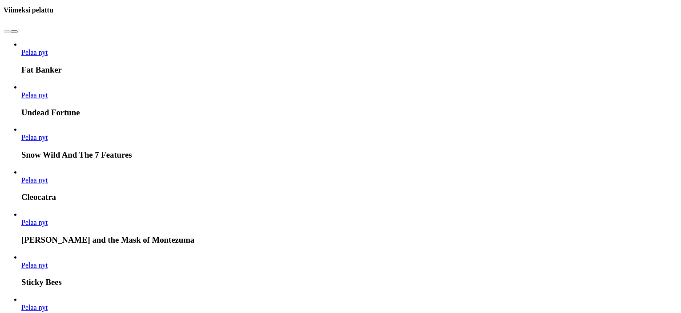 This screenshot has width=681, height=313. I want to click on a: Snow Wild And The 7 Features, so click(34, 137).